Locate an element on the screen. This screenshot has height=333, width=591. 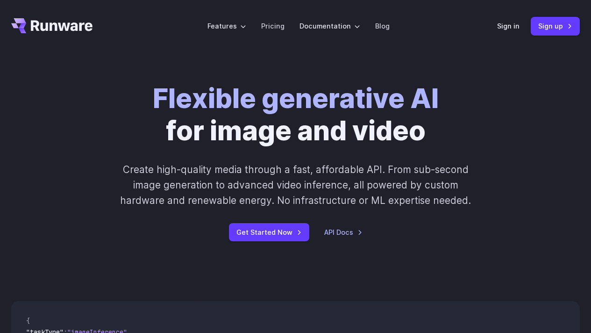
a: Get Started Now is located at coordinates (269, 232).